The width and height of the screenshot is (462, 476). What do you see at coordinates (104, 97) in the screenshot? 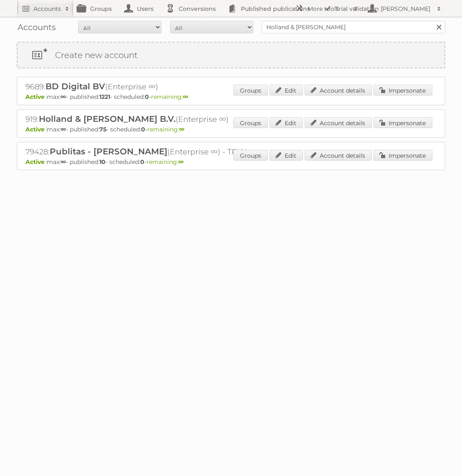
I see `strong: 1221` at bounding box center [104, 97].